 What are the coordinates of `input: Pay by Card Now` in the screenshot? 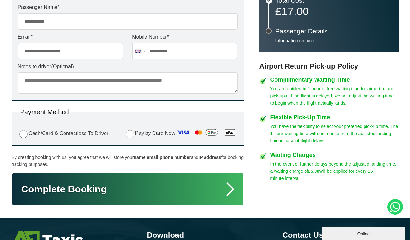 It's located at (130, 134).